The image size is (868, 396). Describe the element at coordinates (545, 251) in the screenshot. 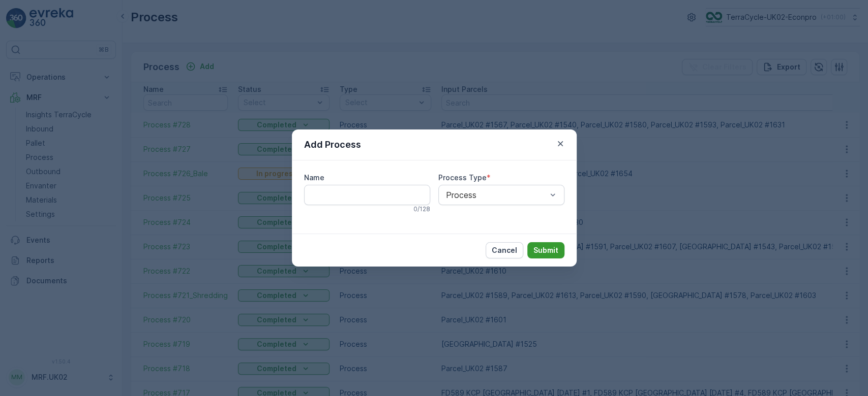

I see `button: Submit` at that location.